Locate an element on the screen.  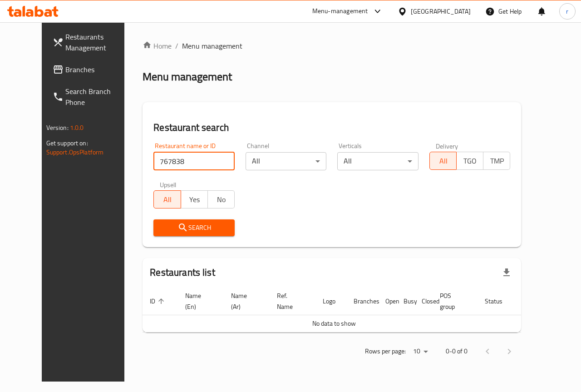
span: Restaurants Management is located at coordinates (99, 42).